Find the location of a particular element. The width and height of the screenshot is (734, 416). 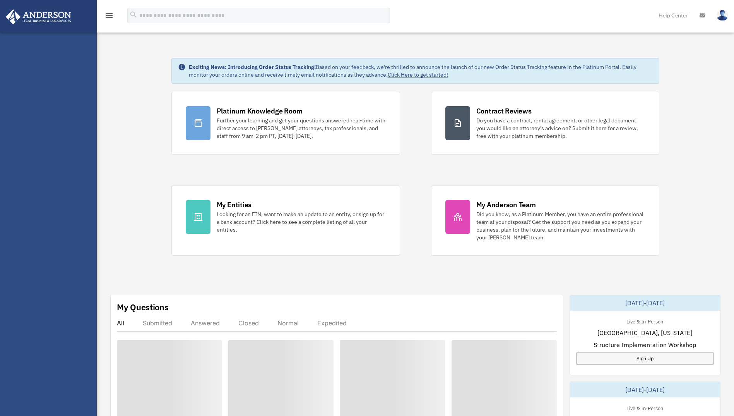

a: Contract Reviews Do you have a contract, rental agreement, or other legal document you would like... is located at coordinates (545, 123).